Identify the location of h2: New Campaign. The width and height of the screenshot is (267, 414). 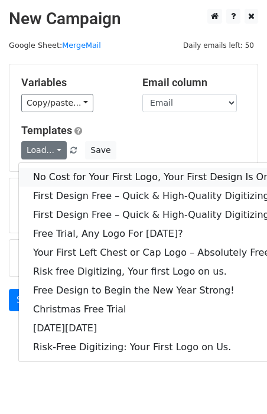
(133, 19).